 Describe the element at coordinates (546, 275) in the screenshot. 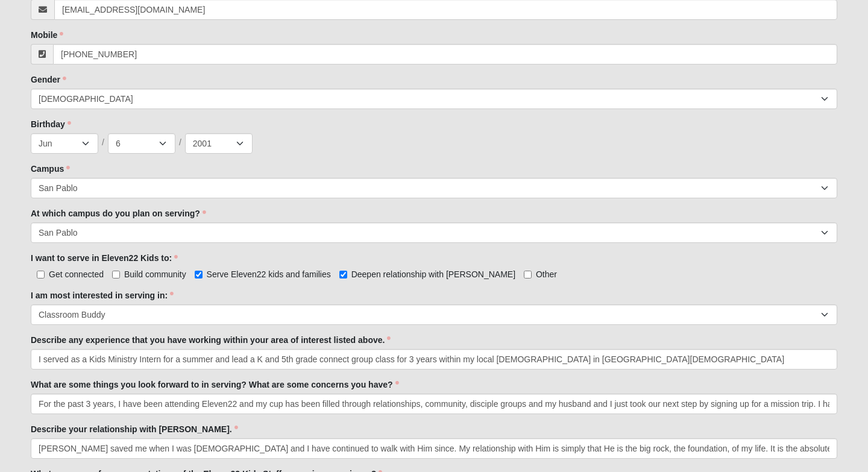

I see `span: Other` at that location.